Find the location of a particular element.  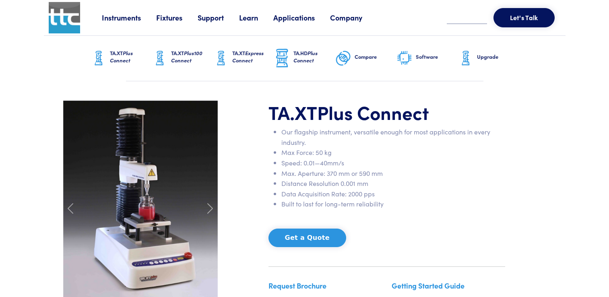

h6: Upgrade is located at coordinates (498, 57).